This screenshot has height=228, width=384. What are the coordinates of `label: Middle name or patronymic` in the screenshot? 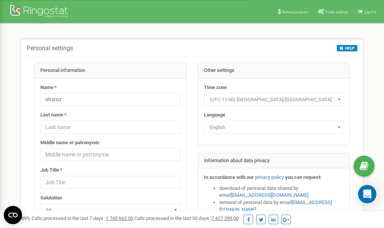 It's located at (70, 143).